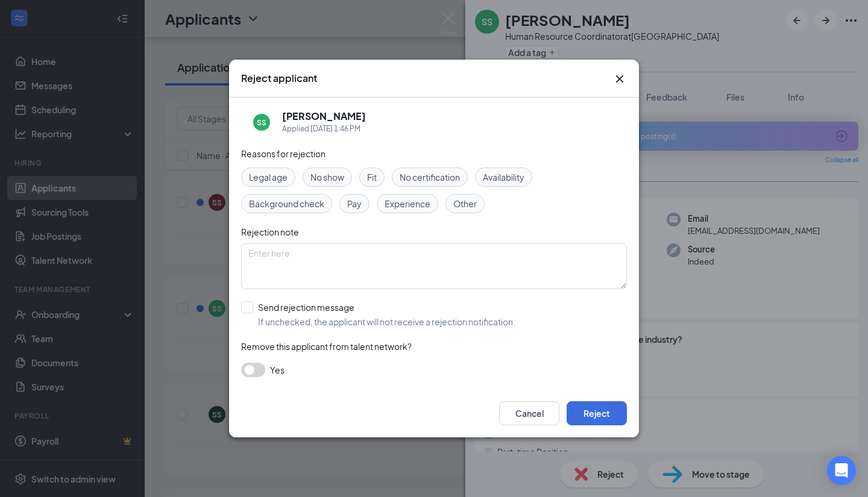 The width and height of the screenshot is (868, 497). What do you see at coordinates (326, 346) in the screenshot?
I see `span: Remove this applicant from talent network?` at bounding box center [326, 346].